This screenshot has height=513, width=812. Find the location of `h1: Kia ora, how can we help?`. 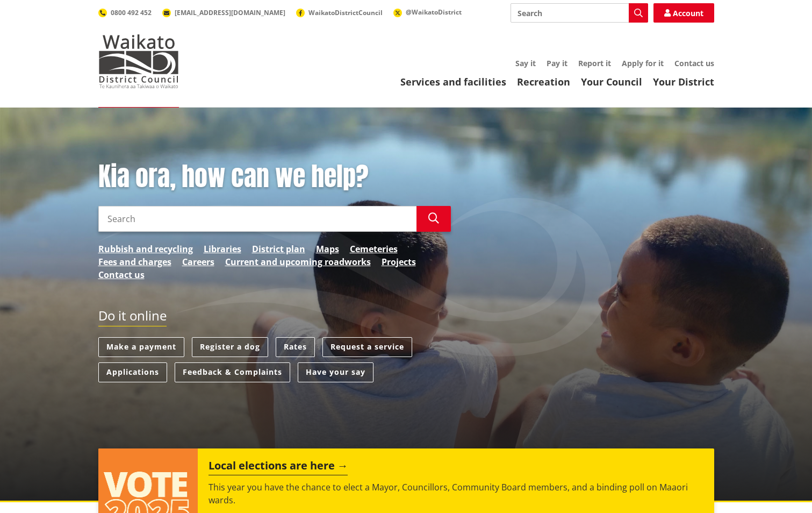

h1: Kia ora, how can we help? is located at coordinates (274, 177).